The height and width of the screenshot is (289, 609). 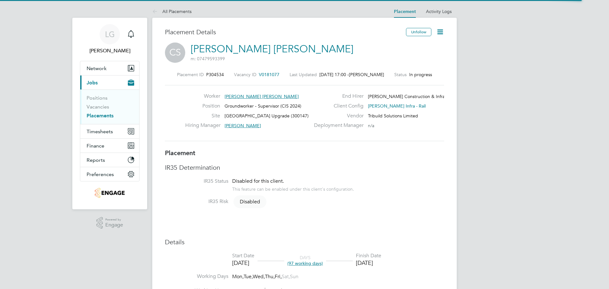 What do you see at coordinates (250, 202) in the screenshot?
I see `span: Disabled` at bounding box center [250, 202].